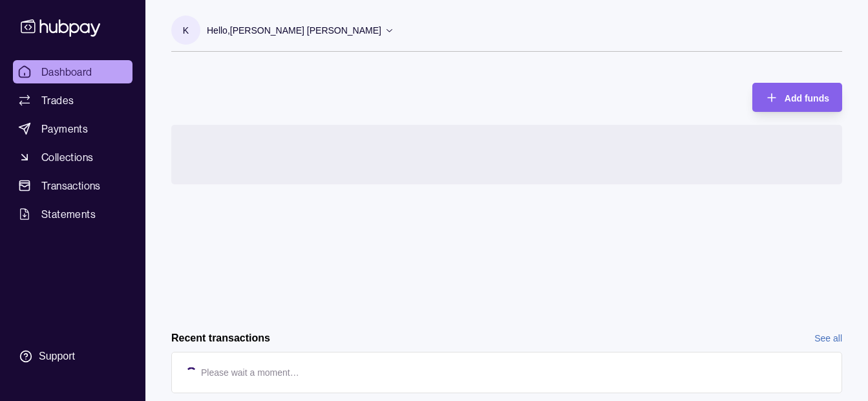  What do you see at coordinates (68, 214) in the screenshot?
I see `span: Statements` at bounding box center [68, 214].